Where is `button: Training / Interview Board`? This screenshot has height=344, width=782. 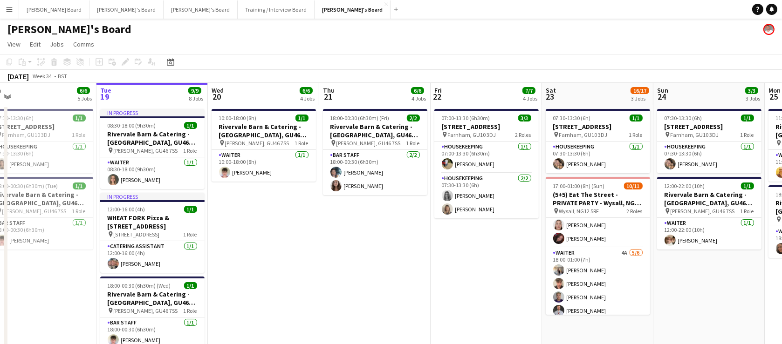
button: Training / Interview Board is located at coordinates (276, 9).